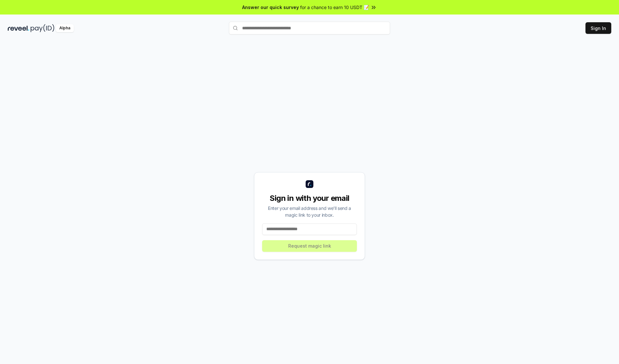 The width and height of the screenshot is (619, 364). I want to click on span: for a chance to earn 10 USDT 📝, so click(335, 7).